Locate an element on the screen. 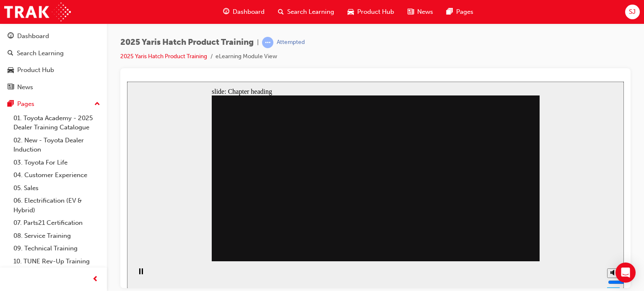 This screenshot has height=291, width=644. a: Product Hub is located at coordinates (53, 70).